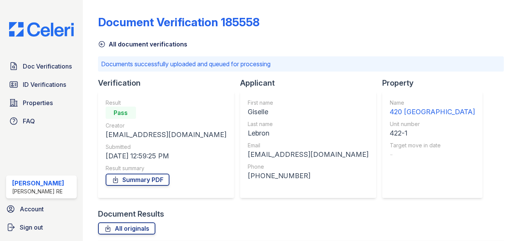 This screenshot has width=519, height=241. I want to click on div: Lebron, so click(308, 133).